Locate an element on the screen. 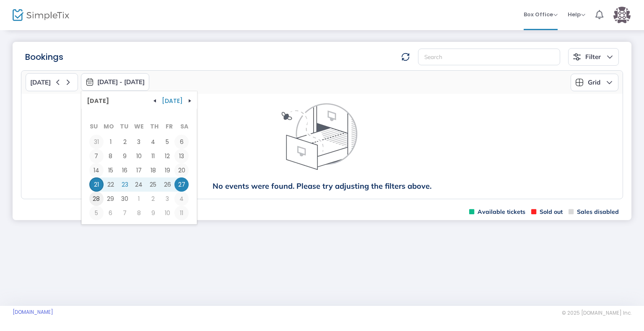 This screenshot has width=644, height=331. th: Tu is located at coordinates (124, 124).